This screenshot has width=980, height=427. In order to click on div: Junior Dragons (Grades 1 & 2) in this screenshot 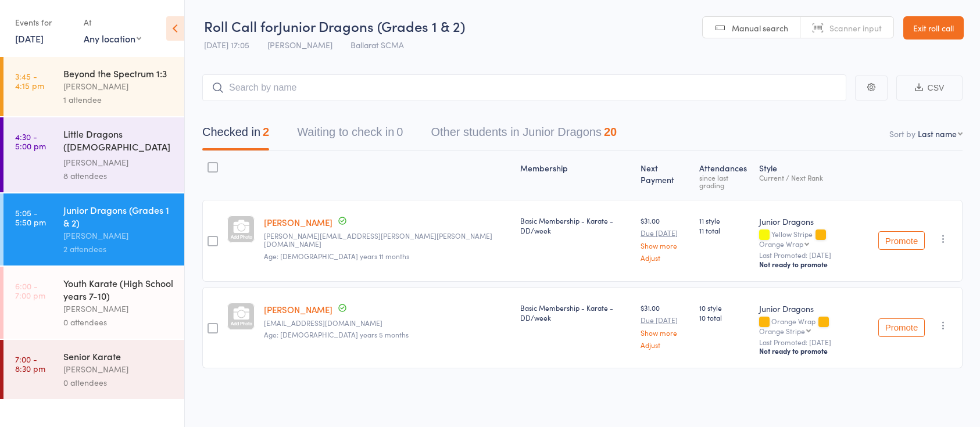, I will do `click(118, 216)`.